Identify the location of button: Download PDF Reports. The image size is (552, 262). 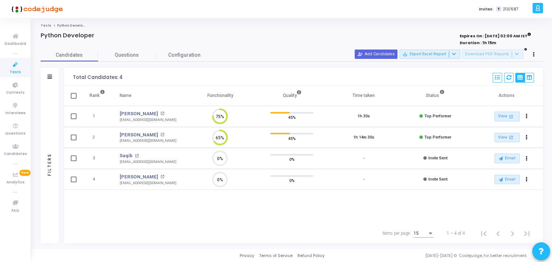
(493, 54).